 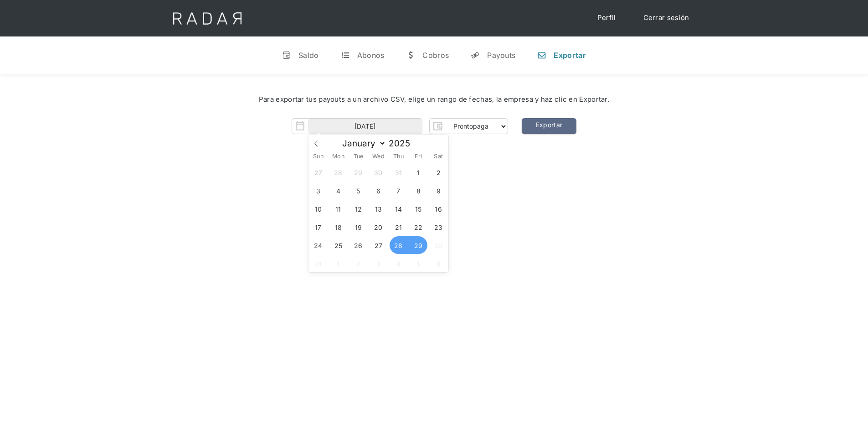 What do you see at coordinates (358, 172) in the screenshot?
I see `span: July 29, 2025` at bounding box center [358, 172].